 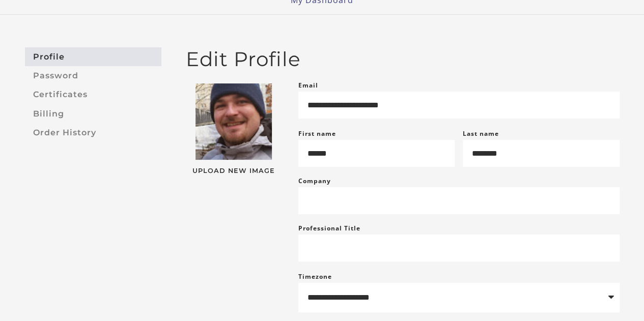 I want to click on label: Professional Title, so click(x=329, y=229).